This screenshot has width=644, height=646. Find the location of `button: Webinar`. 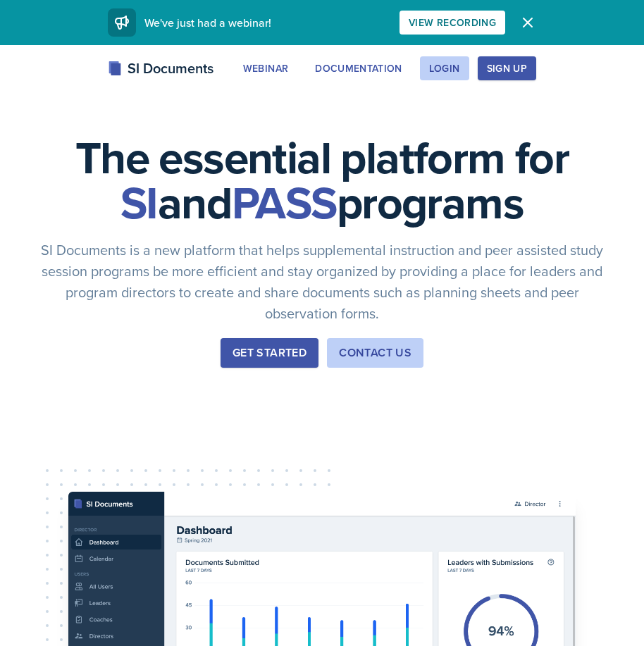

button: Webinar is located at coordinates (266, 69).